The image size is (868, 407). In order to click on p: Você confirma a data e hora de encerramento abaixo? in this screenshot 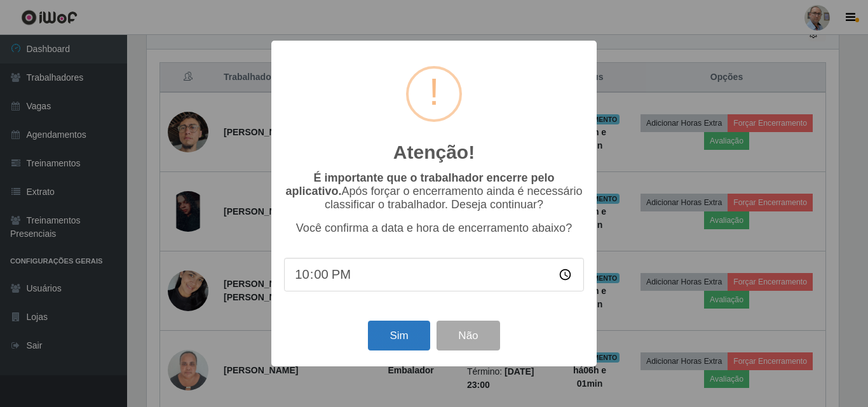, I will do `click(434, 228)`.